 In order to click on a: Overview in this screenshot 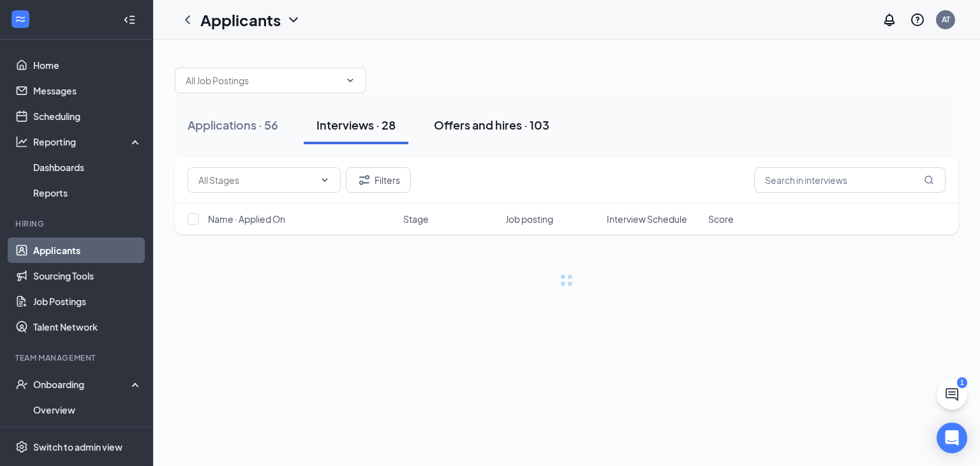, I will do `click(87, 410)`.